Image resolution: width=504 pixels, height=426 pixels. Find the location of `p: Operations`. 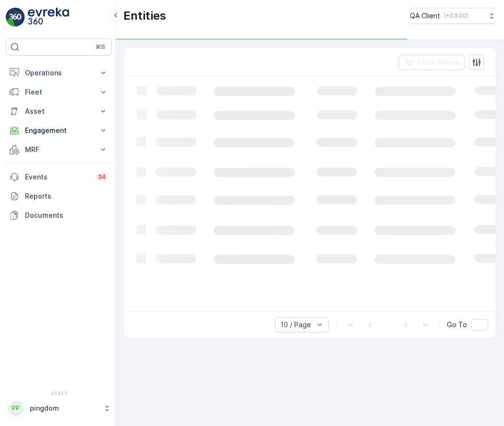

p: Operations is located at coordinates (59, 73).